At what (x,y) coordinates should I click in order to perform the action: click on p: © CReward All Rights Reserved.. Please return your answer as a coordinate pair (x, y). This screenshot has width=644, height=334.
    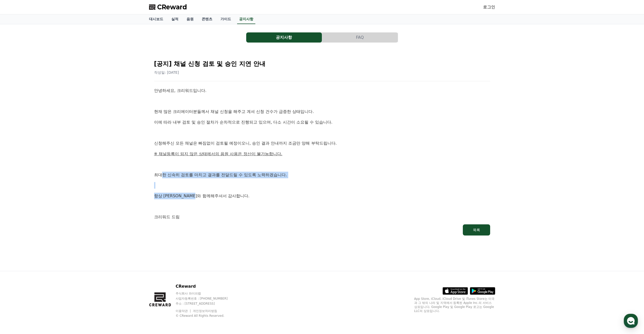
    Looking at the image, I should click on (207, 316).